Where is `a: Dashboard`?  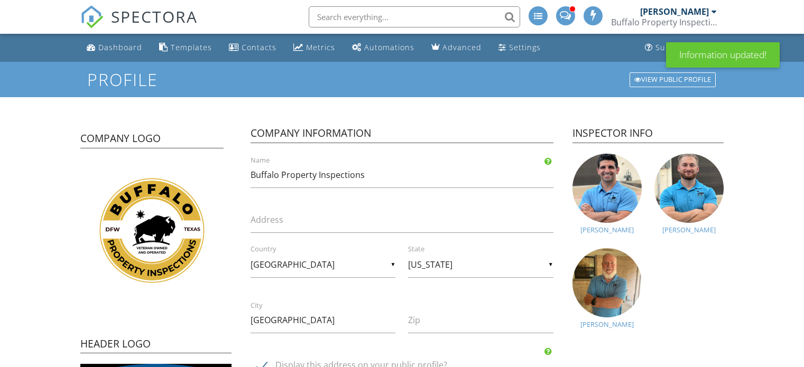 a: Dashboard is located at coordinates (114, 48).